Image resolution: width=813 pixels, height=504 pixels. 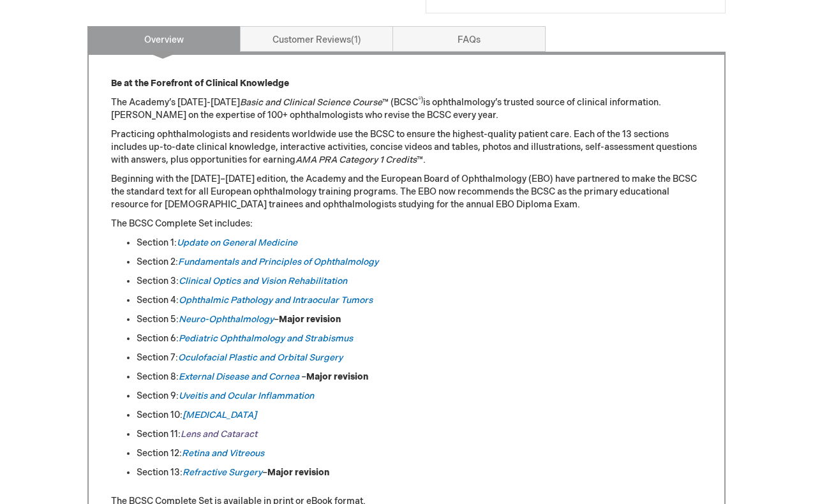 What do you see at coordinates (406, 148) in the screenshot?
I see `p: Practicing ophthalmologists and residents worldwide use the BCSC to ensure the highest-quality pa...` at bounding box center [406, 148].